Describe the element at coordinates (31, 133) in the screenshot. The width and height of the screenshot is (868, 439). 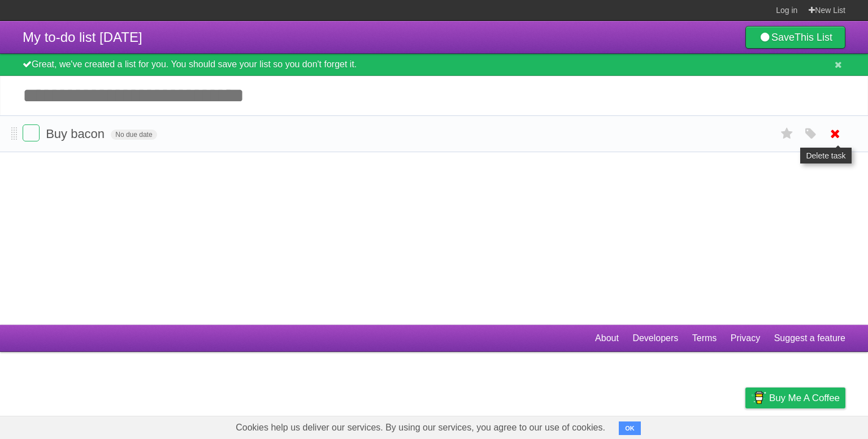
I see `label: Done` at that location.